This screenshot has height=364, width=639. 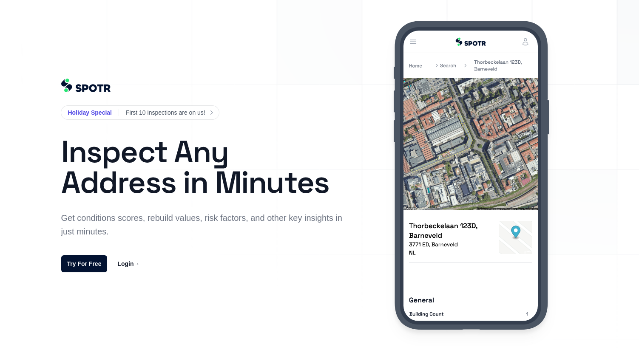 I want to click on p: Get conditions scores, rebuild values, risk factors, and other key insights in just minutes., so click(x=204, y=224).